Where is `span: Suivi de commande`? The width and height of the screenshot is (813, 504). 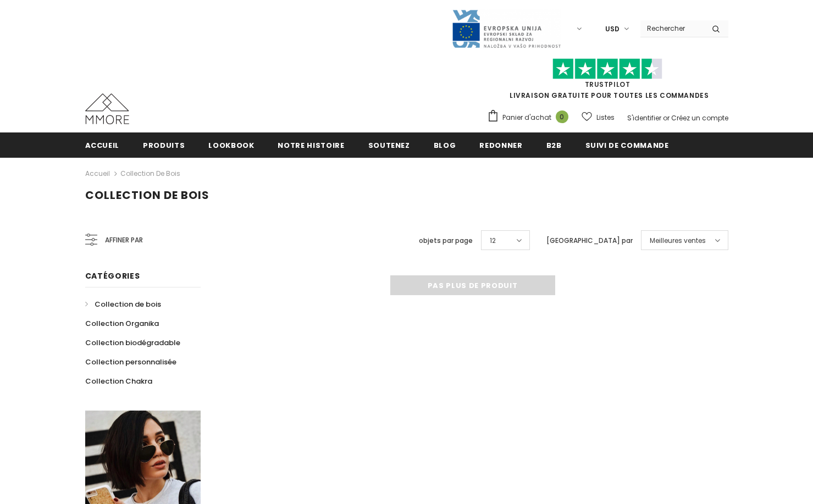
span: Suivi de commande is located at coordinates (627, 145).